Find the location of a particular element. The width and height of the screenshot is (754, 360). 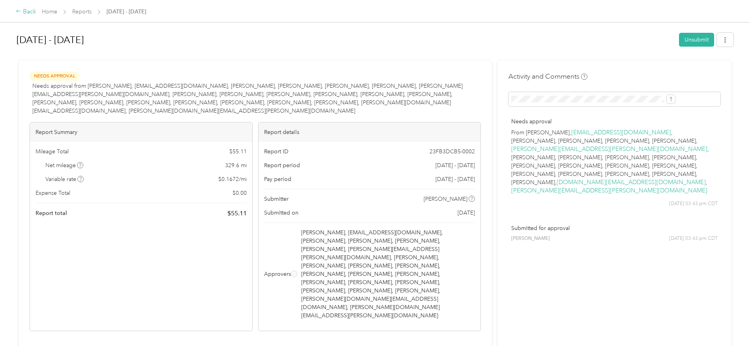

span: Net mileage is located at coordinates (64, 165).